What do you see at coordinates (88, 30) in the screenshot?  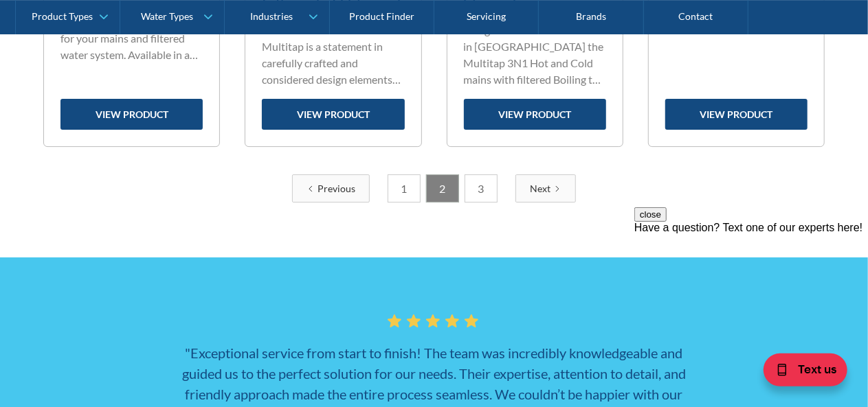 I see `span: Text us` at bounding box center [88, 30].